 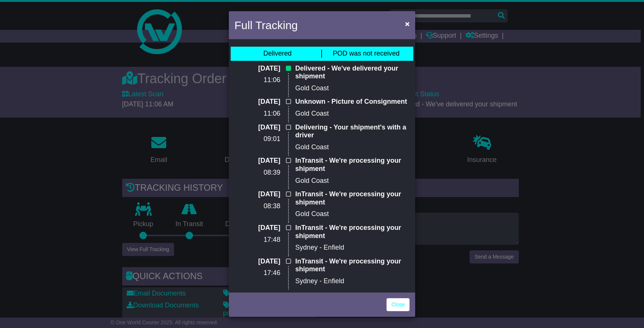 I want to click on p: 08:39, so click(x=257, y=173).